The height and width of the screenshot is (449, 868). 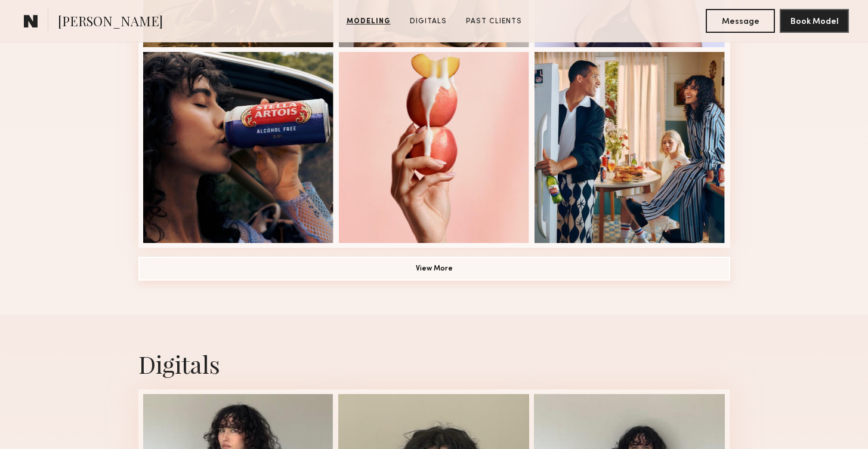 What do you see at coordinates (428, 21) in the screenshot?
I see `a: Digitals` at bounding box center [428, 21].